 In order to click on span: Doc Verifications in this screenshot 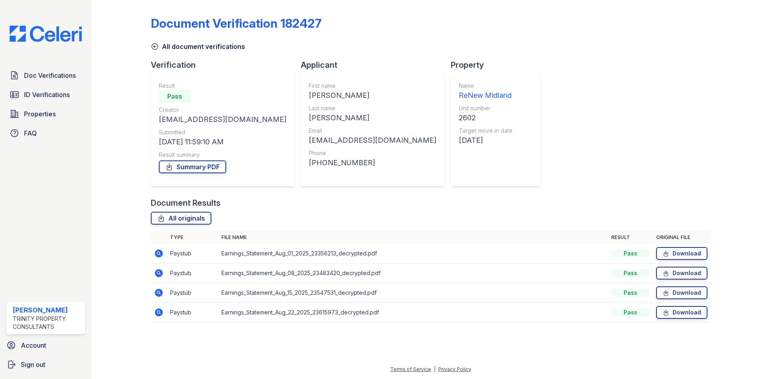, I will do `click(50, 75)`.